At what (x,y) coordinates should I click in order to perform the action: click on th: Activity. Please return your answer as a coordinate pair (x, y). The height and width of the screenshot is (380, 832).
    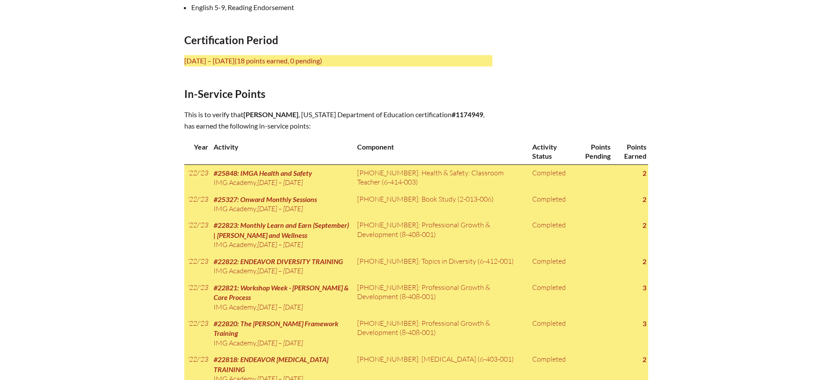
    Looking at the image, I should click on (282, 151).